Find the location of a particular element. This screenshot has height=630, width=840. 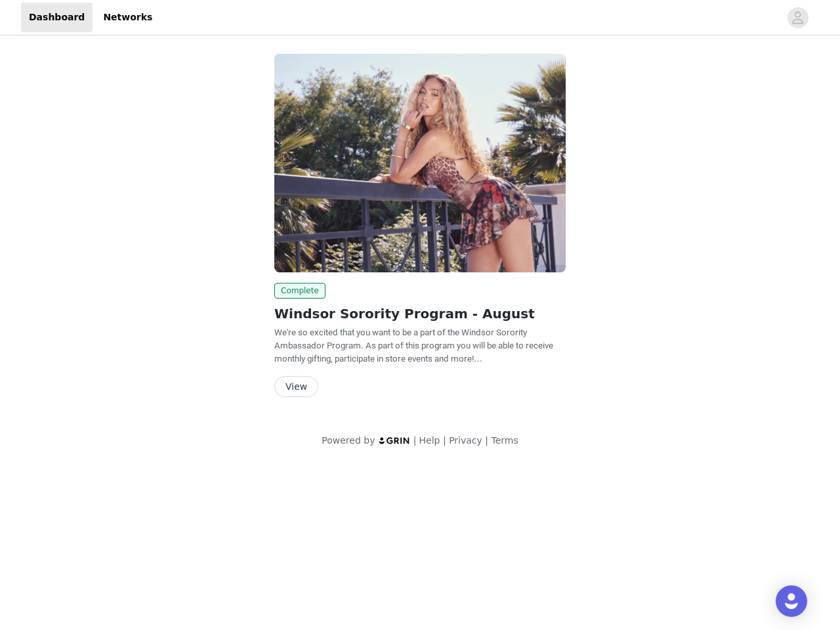

a: View is located at coordinates (296, 386).